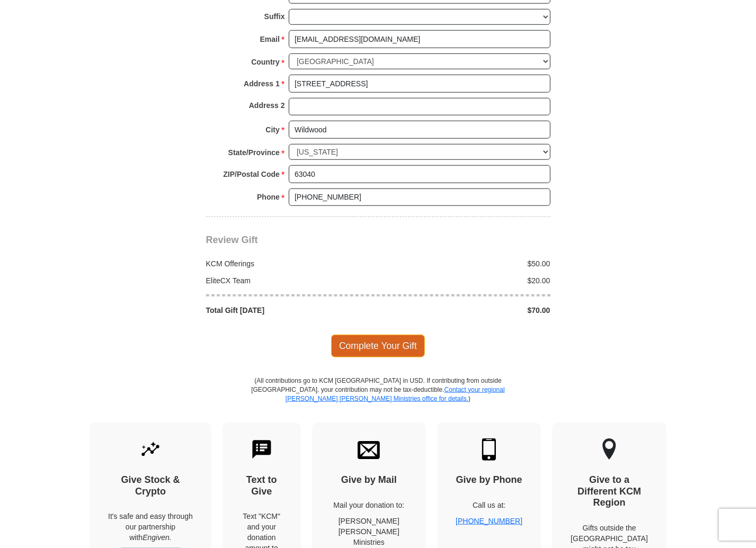  Describe the element at coordinates (262, 450) in the screenshot. I see `img: text-to-give.svg` at that location.